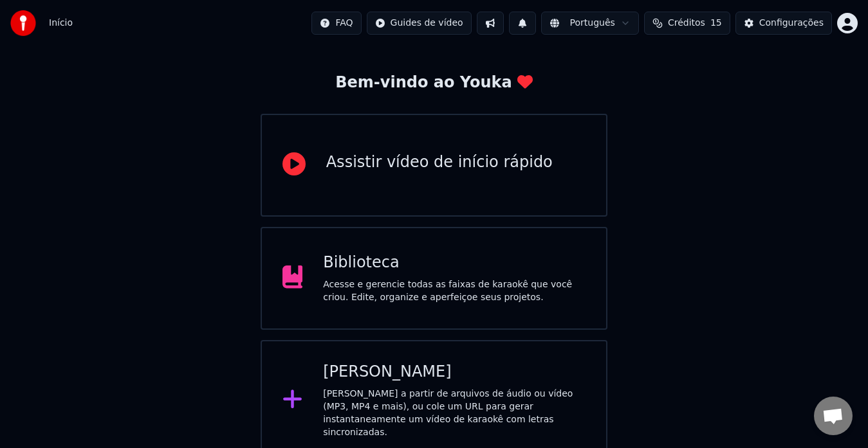 The image size is (868, 448). What do you see at coordinates (687, 23) in the screenshot?
I see `button: Créditos15` at bounding box center [687, 23].